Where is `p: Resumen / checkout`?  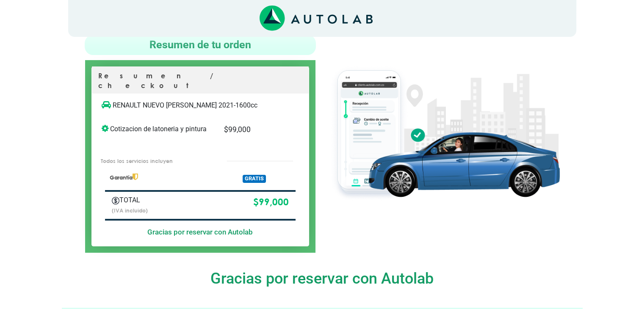
p: Resumen / checkout is located at coordinates (200, 82).